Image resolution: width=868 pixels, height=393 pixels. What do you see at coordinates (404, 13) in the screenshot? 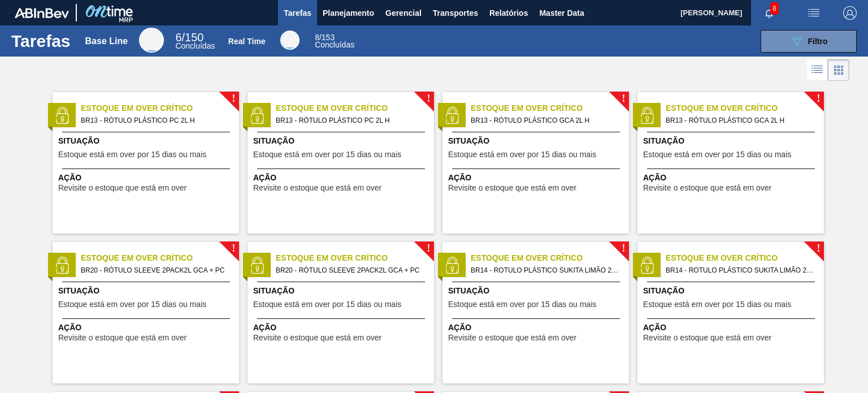
I see `span: Gerencial` at bounding box center [404, 13].